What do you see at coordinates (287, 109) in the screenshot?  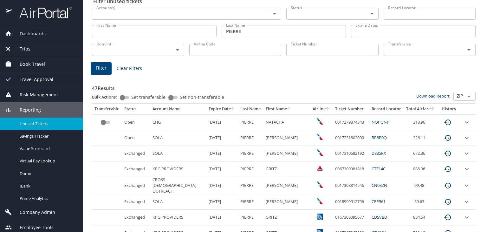 I see `th: First Name` at bounding box center [287, 109].